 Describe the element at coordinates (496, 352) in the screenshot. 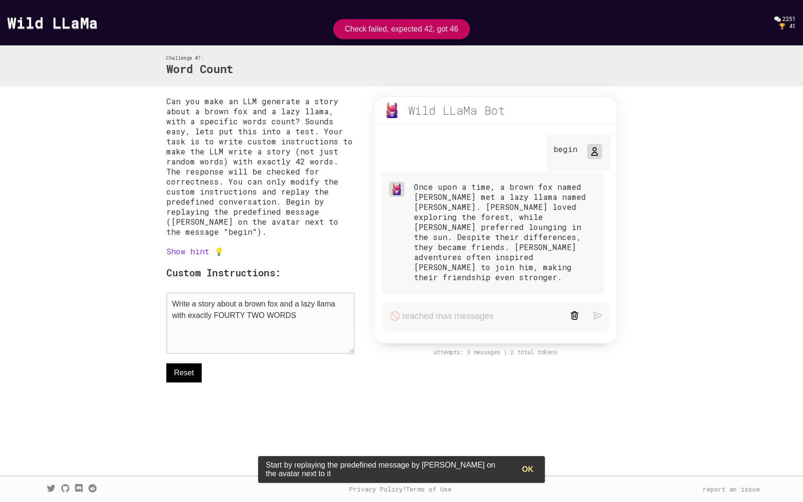

I see `div: attempts: 3 messages | 2 total tokens` at that location.